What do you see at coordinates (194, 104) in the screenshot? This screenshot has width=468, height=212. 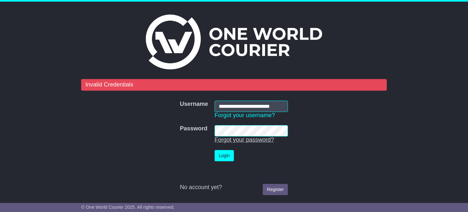 I see `label: Username` at bounding box center [194, 104].